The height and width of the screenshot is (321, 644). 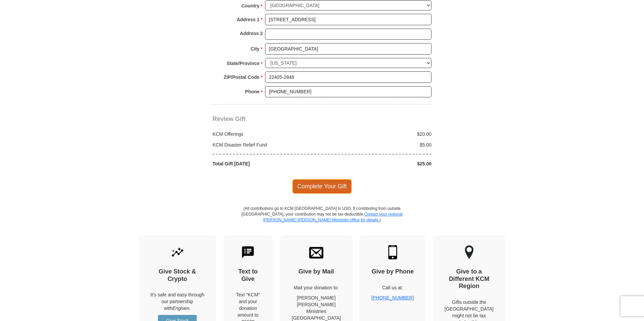 I want to click on img: give-by-stock.svg, so click(x=178, y=252).